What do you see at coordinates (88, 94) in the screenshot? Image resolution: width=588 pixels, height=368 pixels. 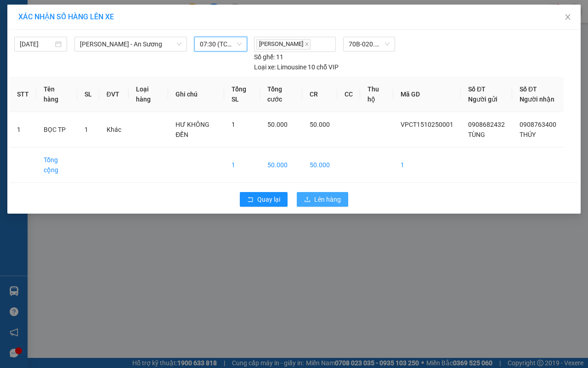 I see `th: SL` at bounding box center [88, 94].